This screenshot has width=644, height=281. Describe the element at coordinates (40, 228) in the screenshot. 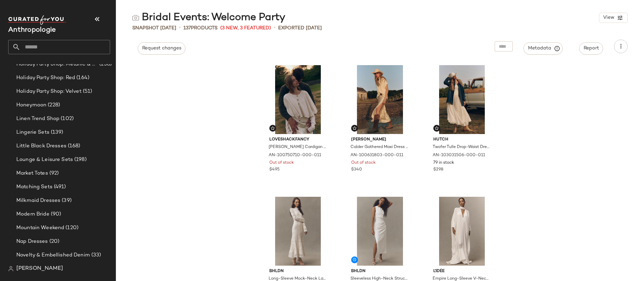

I see `span: Mountain Weekend` at that location.